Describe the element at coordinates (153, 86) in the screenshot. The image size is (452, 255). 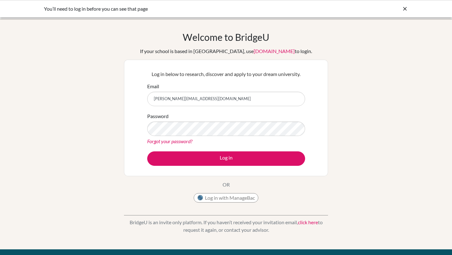
I see `label: Email` at that location.